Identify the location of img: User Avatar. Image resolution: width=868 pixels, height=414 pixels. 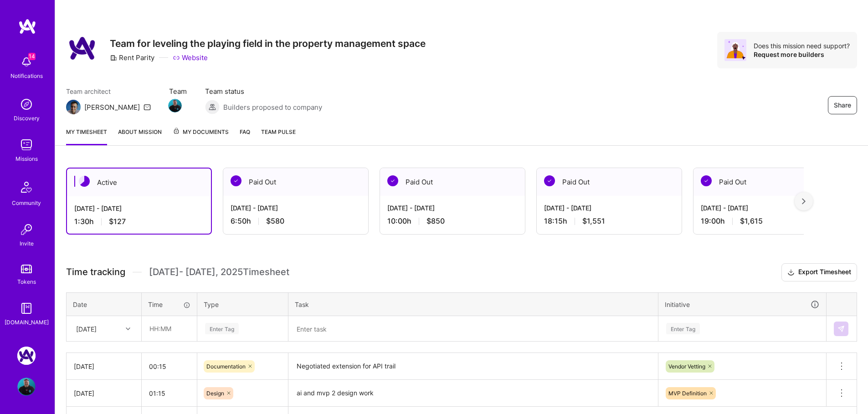
(26, 387).